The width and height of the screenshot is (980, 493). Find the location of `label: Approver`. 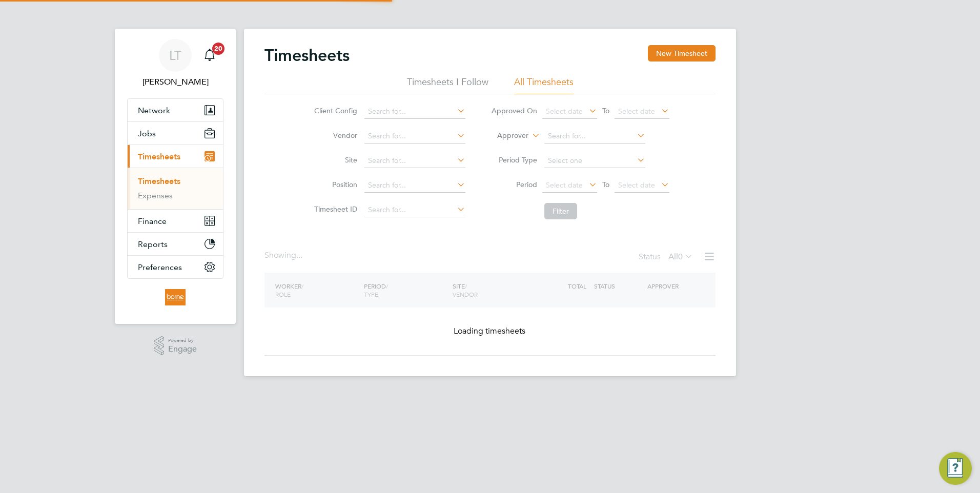

label: Approver is located at coordinates (505, 136).